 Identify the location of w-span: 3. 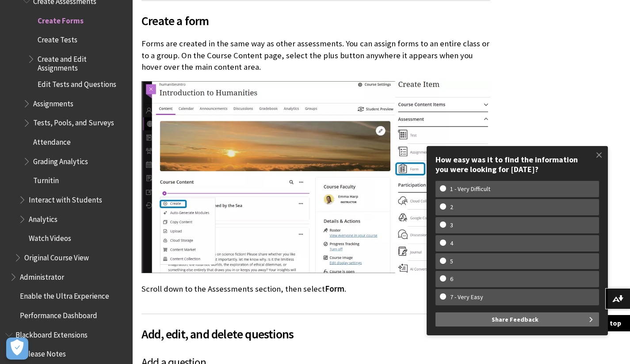
(451, 225).